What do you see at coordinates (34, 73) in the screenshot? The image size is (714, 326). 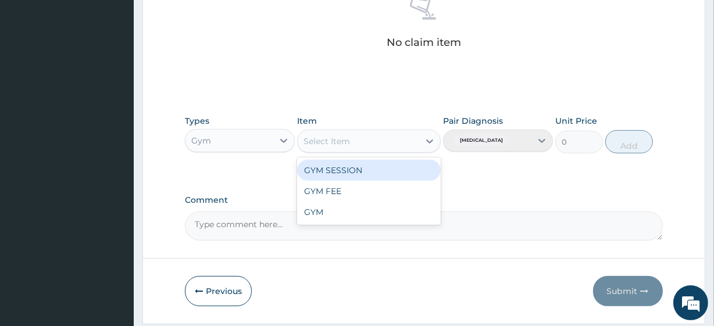 I see `img: d_794563401_company_1708531726252_794563401` at bounding box center [34, 73].